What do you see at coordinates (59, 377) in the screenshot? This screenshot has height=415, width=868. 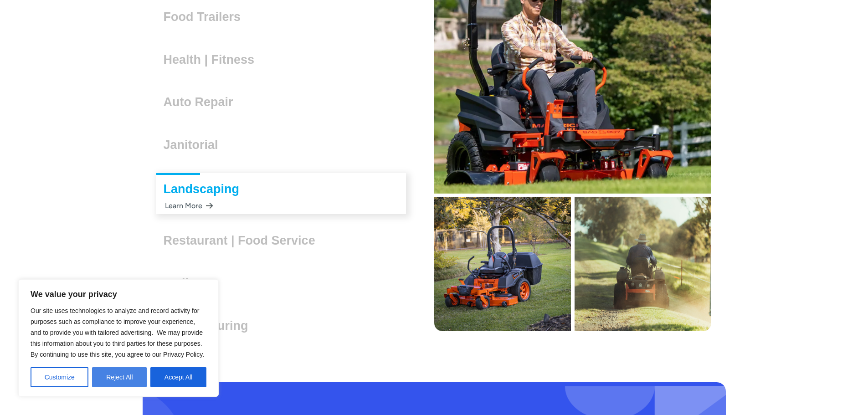 I see `button: Customize` at bounding box center [59, 377].